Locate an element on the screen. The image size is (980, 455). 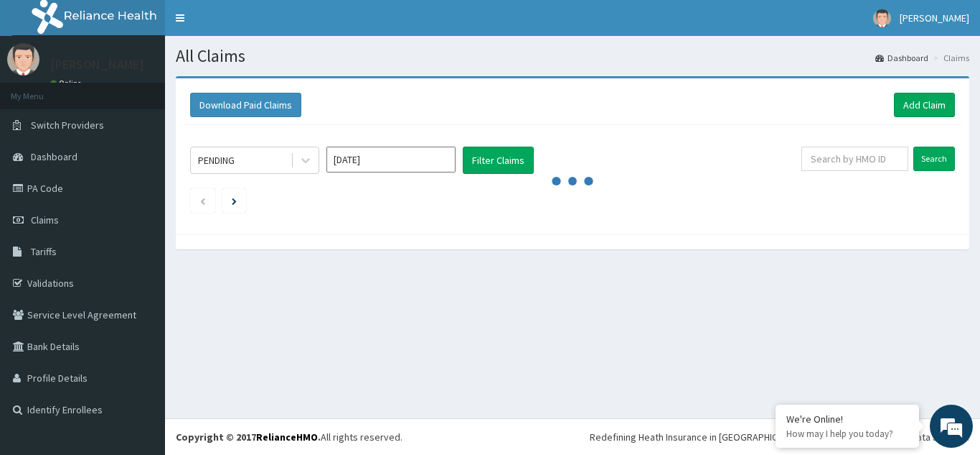
input: Search by HMO ID is located at coordinates (854, 158).